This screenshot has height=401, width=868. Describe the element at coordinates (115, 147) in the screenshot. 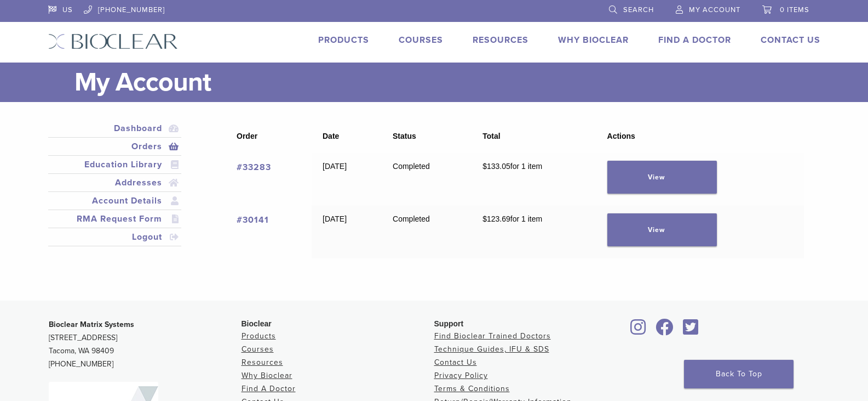

I see `a: Orders` at that location.